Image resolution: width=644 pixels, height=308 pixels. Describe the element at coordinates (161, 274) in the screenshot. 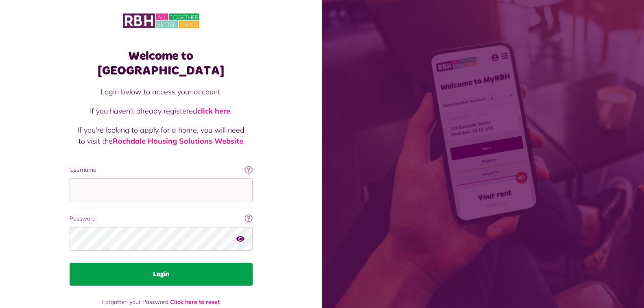

I see `button: Login` at that location.